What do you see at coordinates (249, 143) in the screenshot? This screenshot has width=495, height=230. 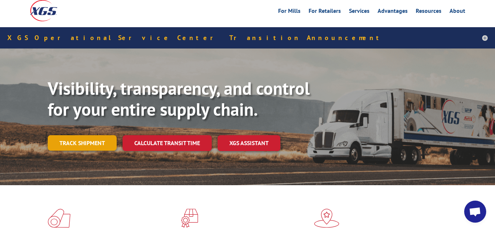 I see `a: XGS ASSISTANT` at bounding box center [249, 143].